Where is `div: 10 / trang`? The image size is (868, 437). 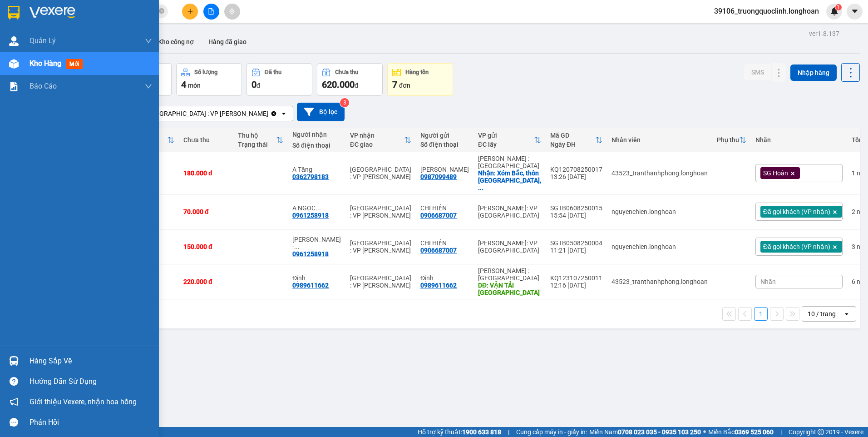
div: 10 / trang is located at coordinates (822, 314).